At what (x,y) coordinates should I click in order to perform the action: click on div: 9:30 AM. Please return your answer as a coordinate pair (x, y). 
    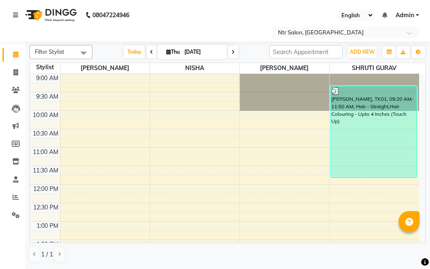
    Looking at the image, I should click on (47, 97).